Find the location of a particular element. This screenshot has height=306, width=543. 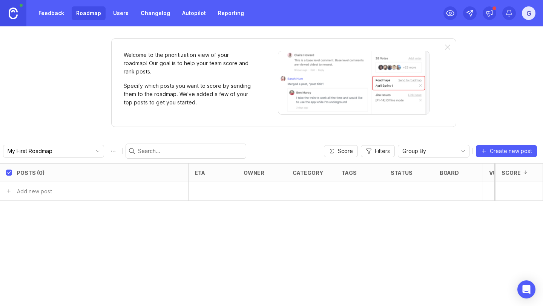

img: When viewing a post, you can send it to a roadmap is located at coordinates (354, 83).